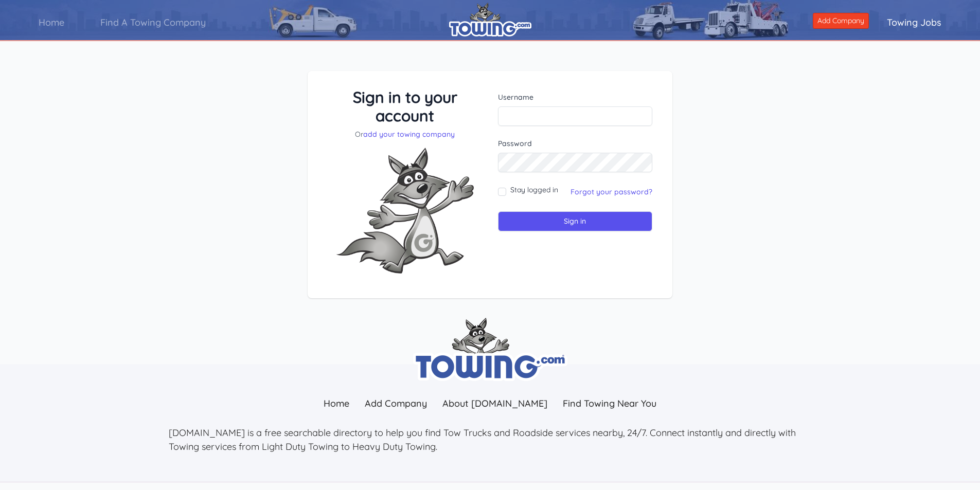 The width and height of the screenshot is (980, 490). Describe the element at coordinates (153, 22) in the screenshot. I see `a: Find A Towing Company` at that location.